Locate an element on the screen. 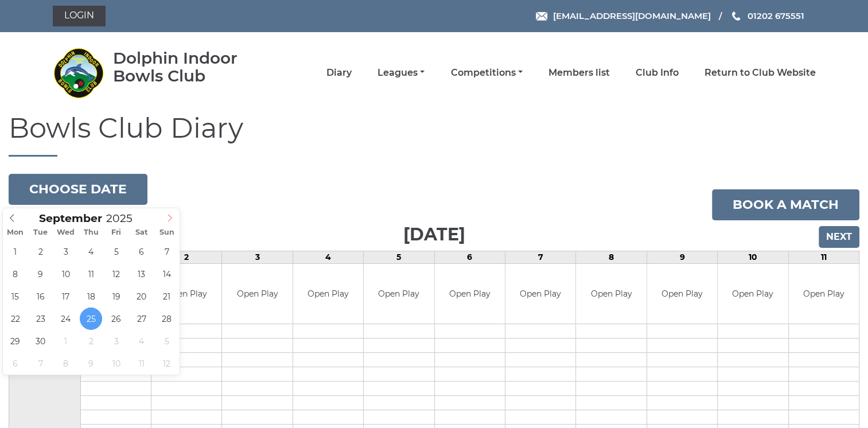  span: September 27, 2025 is located at coordinates (141, 318).